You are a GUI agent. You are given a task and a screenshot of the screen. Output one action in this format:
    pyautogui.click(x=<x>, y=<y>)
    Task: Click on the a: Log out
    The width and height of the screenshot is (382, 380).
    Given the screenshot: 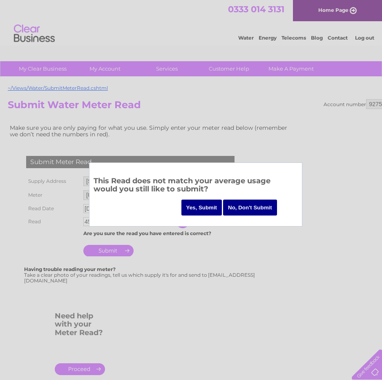 What is the action you would take?
    pyautogui.click(x=364, y=38)
    